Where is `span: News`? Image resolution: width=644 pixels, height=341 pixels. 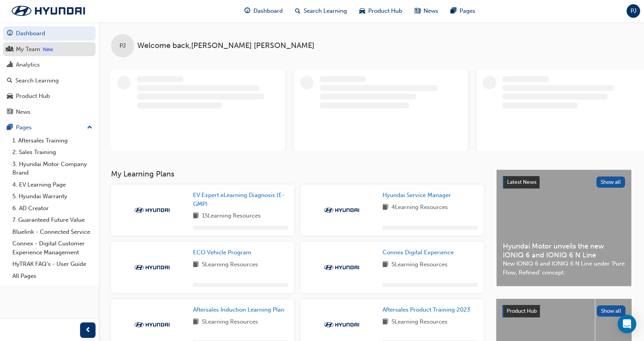
span: News is located at coordinates (431, 11).